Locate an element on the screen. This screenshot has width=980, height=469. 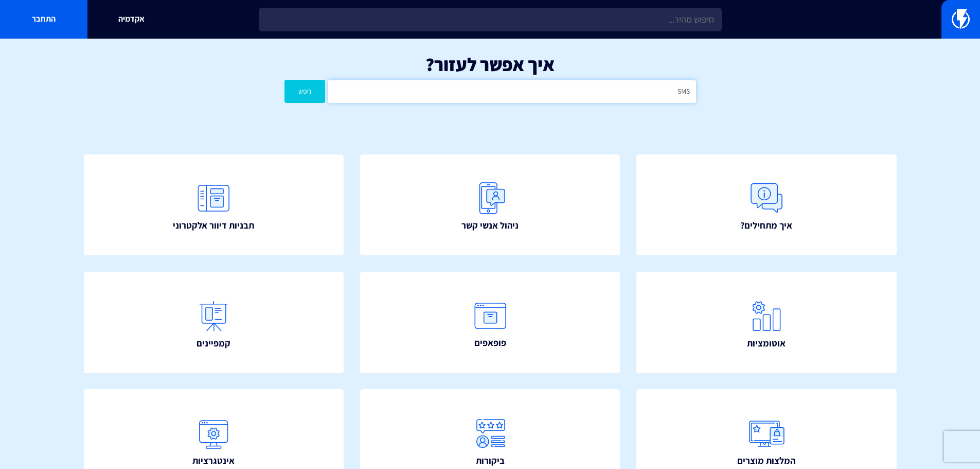
span: איך מתחילים? is located at coordinates (766, 225).